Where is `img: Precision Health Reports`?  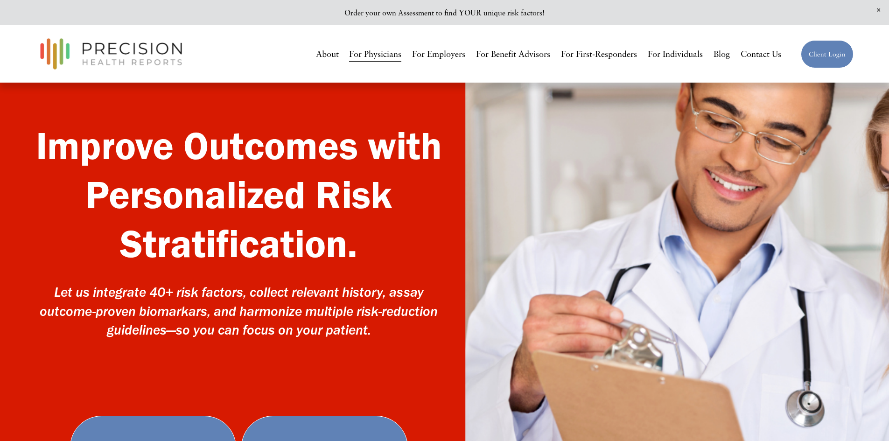
img: Precision Health Reports is located at coordinates (111, 54).